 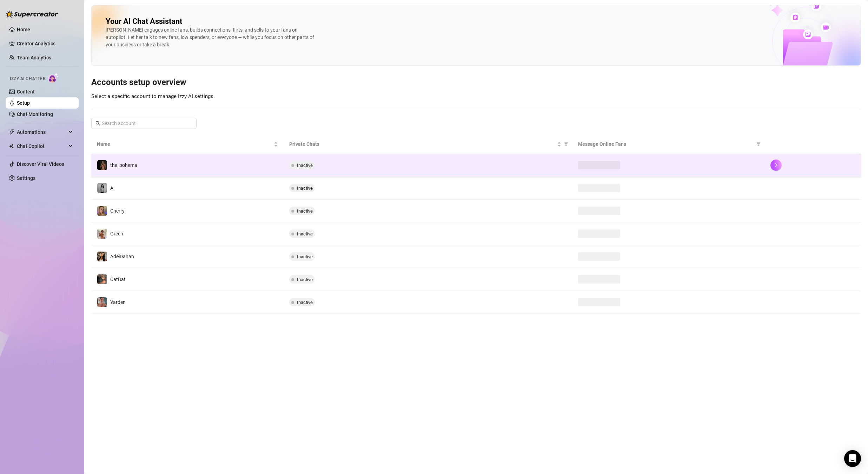 What do you see at coordinates (118, 302) in the screenshot?
I see `span: Yarden` at bounding box center [118, 302].